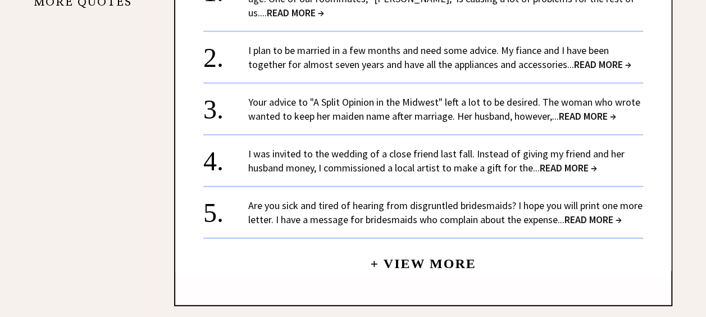  Describe the element at coordinates (423, 258) in the screenshot. I see `a: + View More` at that location.